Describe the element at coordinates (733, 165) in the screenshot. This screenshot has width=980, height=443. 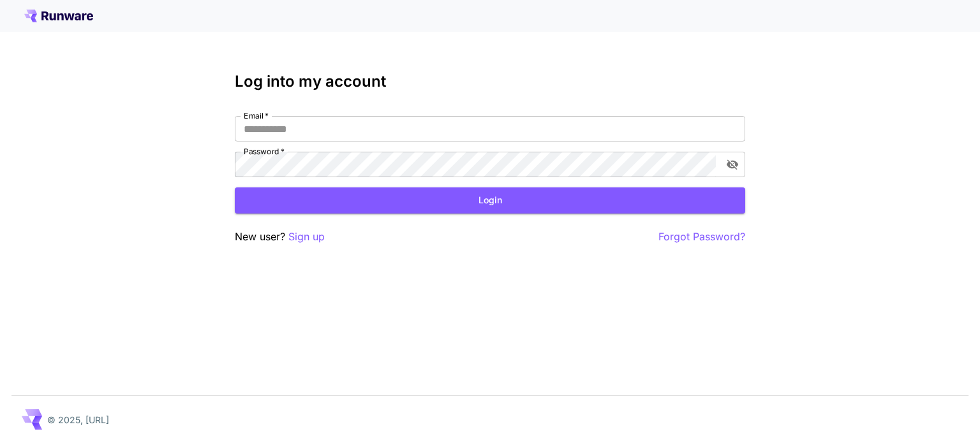
I see `button: toggle password visibility` at that location.